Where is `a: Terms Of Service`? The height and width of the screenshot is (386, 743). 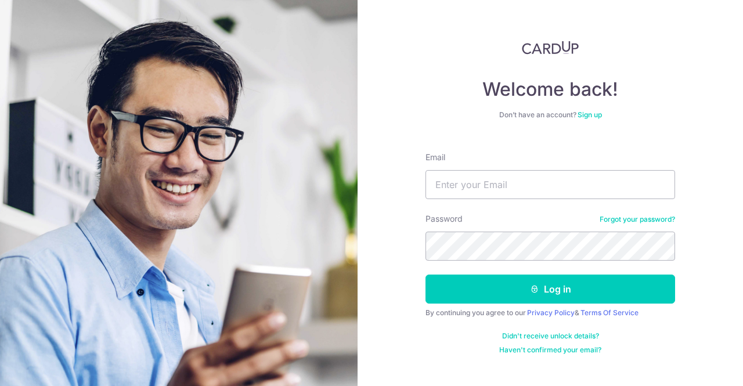
a: Terms Of Service is located at coordinates (610, 312).